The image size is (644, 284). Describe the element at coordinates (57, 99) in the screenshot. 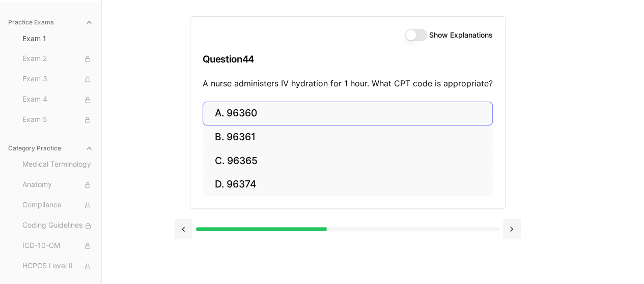

I see `span: Exam 4` at that location.